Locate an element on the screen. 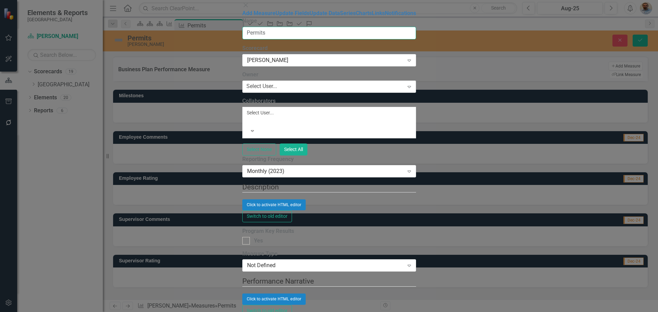 The image size is (658, 312). div: Yes is located at coordinates (259, 241).